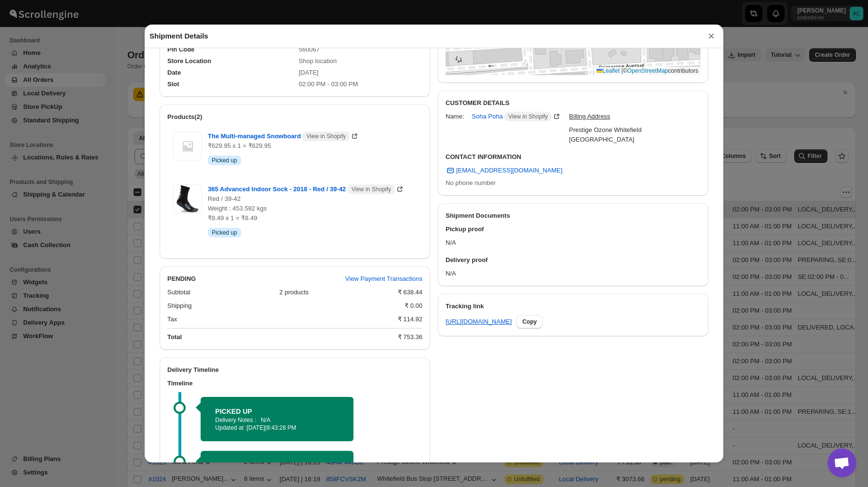  I want to click on div: ₹ 753.36, so click(410, 337).